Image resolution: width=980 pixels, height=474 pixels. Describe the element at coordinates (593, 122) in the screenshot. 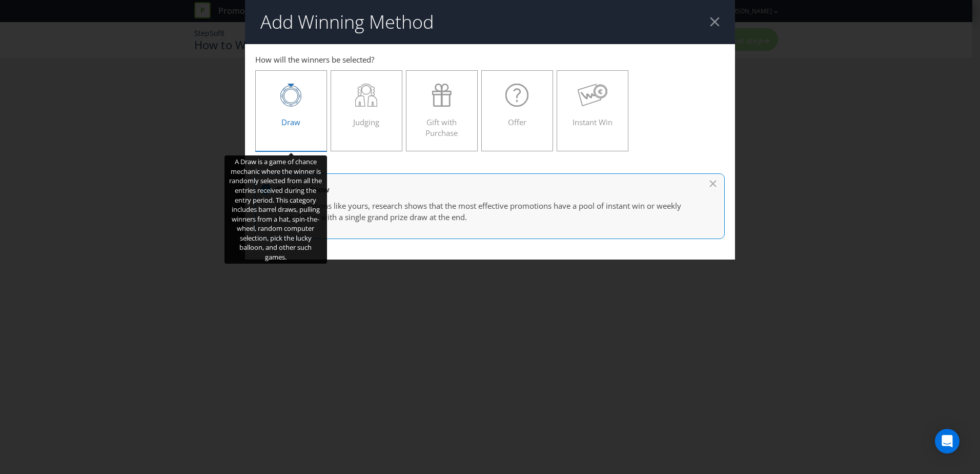

I see `span: Instant Win` at that location.